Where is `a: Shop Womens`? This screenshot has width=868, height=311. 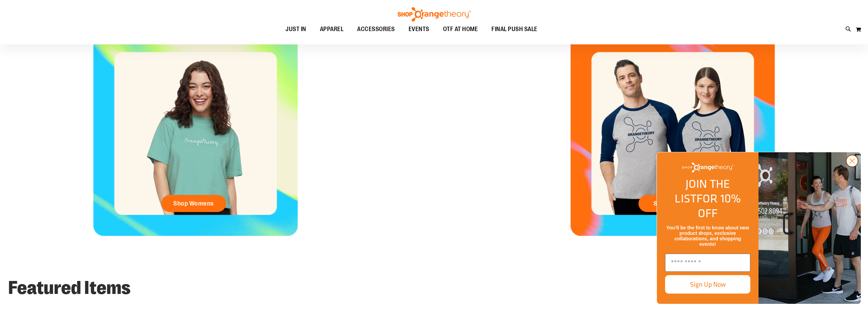
a: Shop Womens is located at coordinates (193, 204).